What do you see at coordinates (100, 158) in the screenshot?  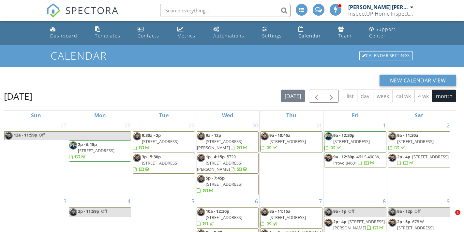 I see `td: Go to July 28, 2025` at bounding box center [100, 158].